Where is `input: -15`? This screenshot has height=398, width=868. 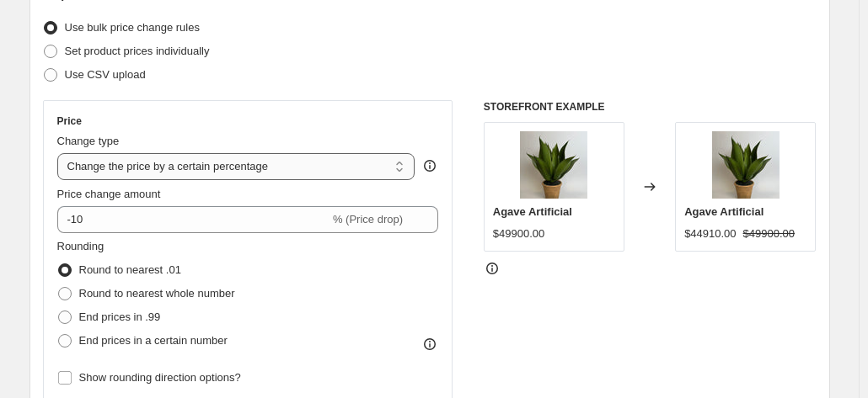 input: -15 is located at coordinates (193, 220).